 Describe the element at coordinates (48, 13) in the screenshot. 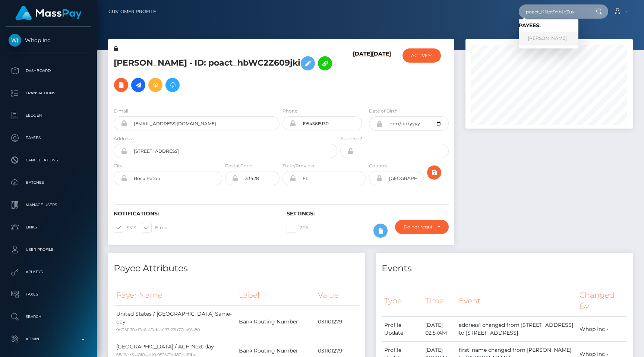

I see `img: MassPay Logo` at that location.